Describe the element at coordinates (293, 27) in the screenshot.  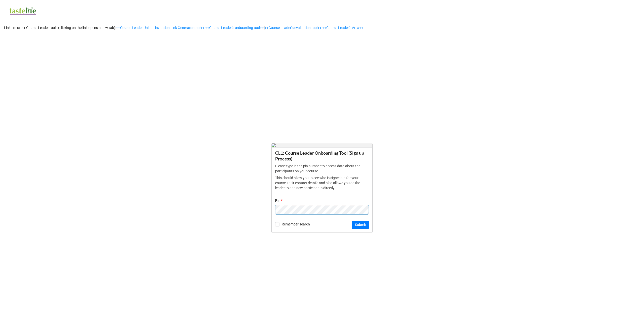
I see `a: ++Course Leader’s evaluation tool++` at that location.